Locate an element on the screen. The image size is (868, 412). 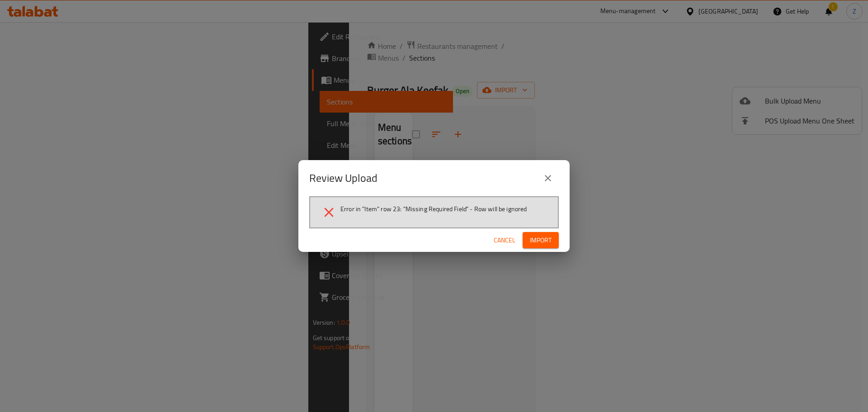
button: Cancel is located at coordinates (505, 240).